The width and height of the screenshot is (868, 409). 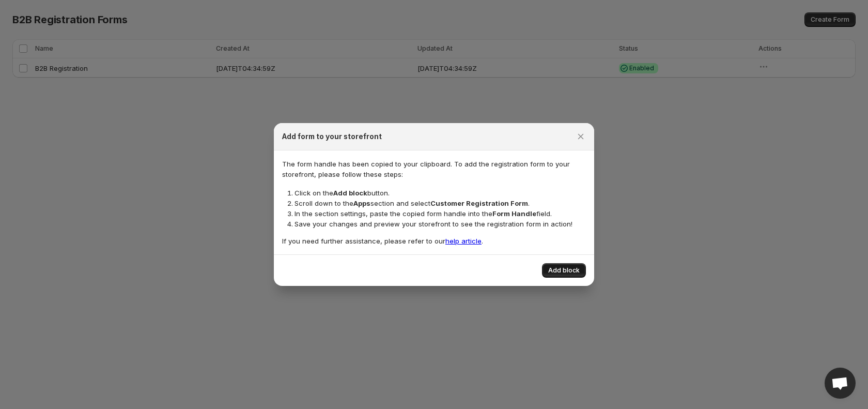 I want to click on strong: Add block, so click(x=350, y=193).